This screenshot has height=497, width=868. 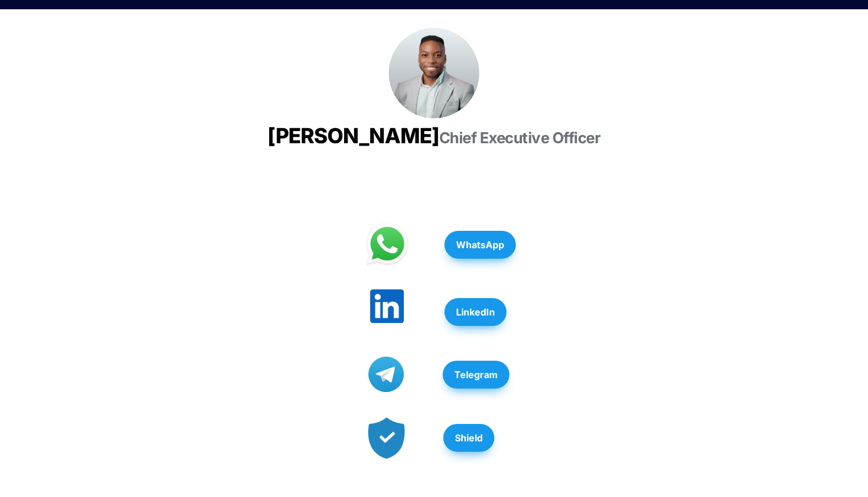 I want to click on a: Shield, so click(x=469, y=438).